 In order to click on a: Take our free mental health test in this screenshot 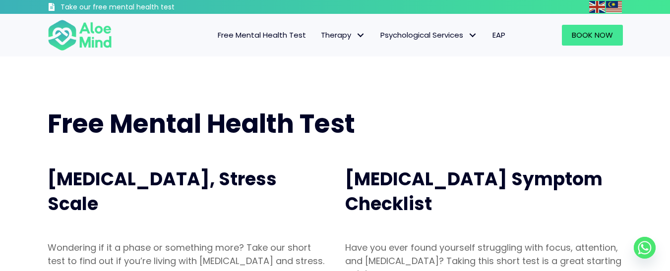, I will do `click(137, 8)`.